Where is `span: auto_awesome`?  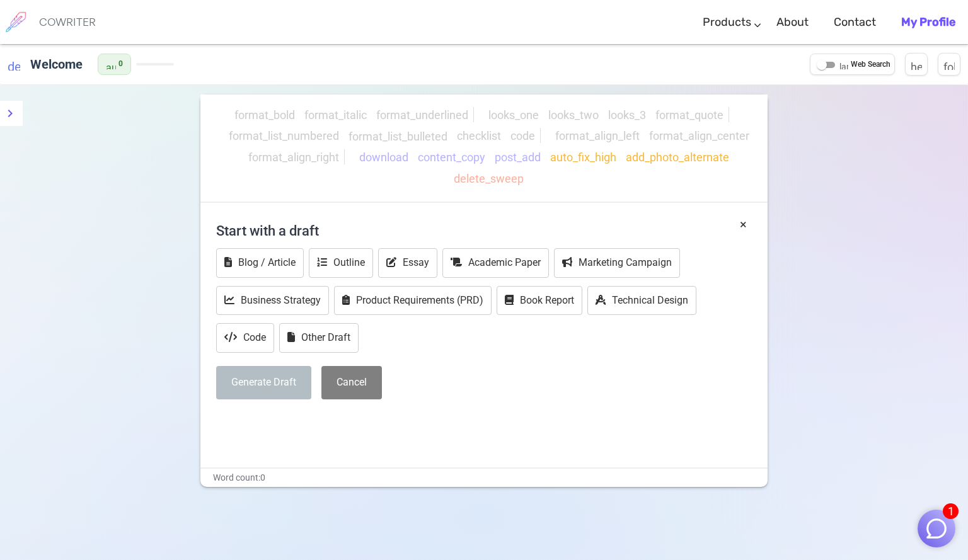 span: auto_awesome is located at coordinates (111, 65).